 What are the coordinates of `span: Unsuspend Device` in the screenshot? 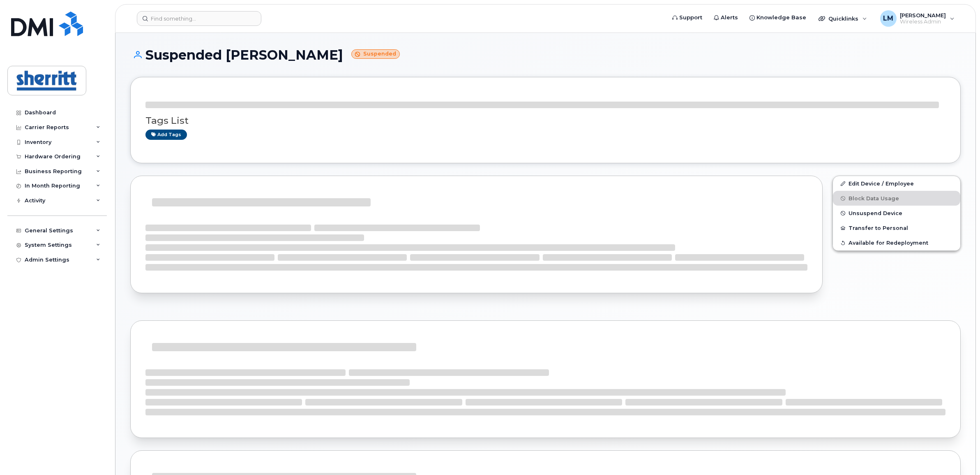 It's located at (876, 213).